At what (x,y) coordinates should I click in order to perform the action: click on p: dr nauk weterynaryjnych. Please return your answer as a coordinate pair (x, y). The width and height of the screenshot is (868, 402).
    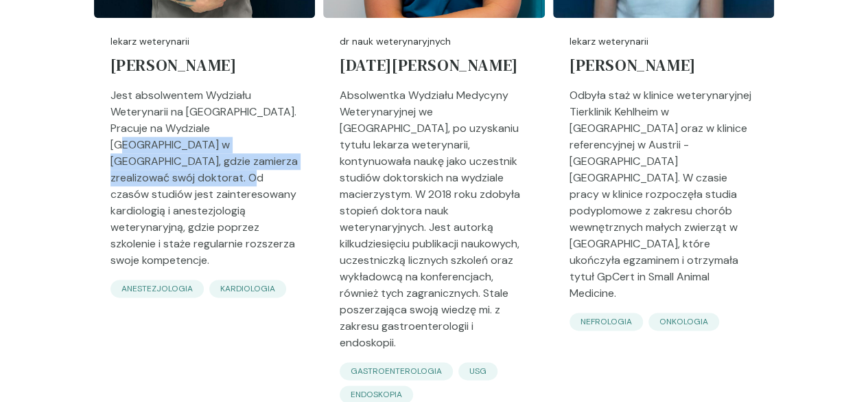
    Looking at the image, I should click on (434, 41).